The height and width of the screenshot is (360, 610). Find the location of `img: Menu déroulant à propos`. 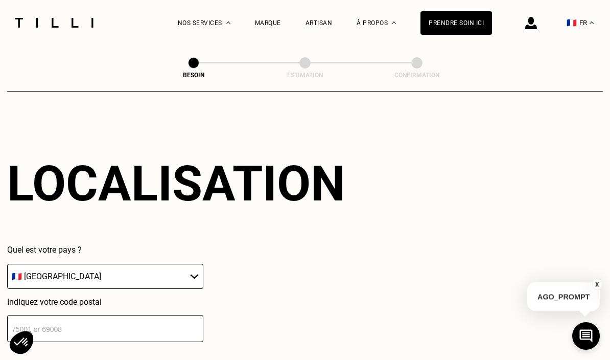

img: Menu déroulant à propos is located at coordinates (394, 22).